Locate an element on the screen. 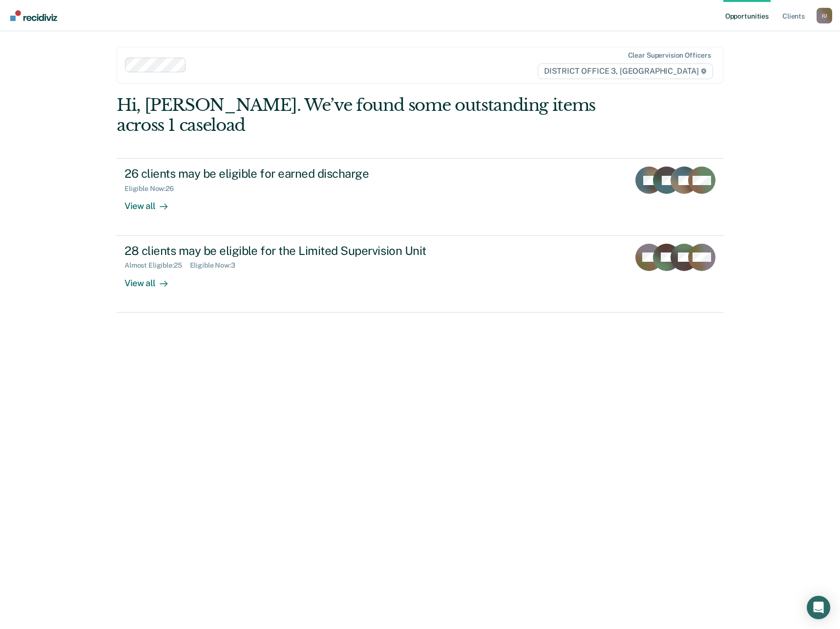  div: 26 clients may be eligible for earned discharge is located at coordinates (296, 173).